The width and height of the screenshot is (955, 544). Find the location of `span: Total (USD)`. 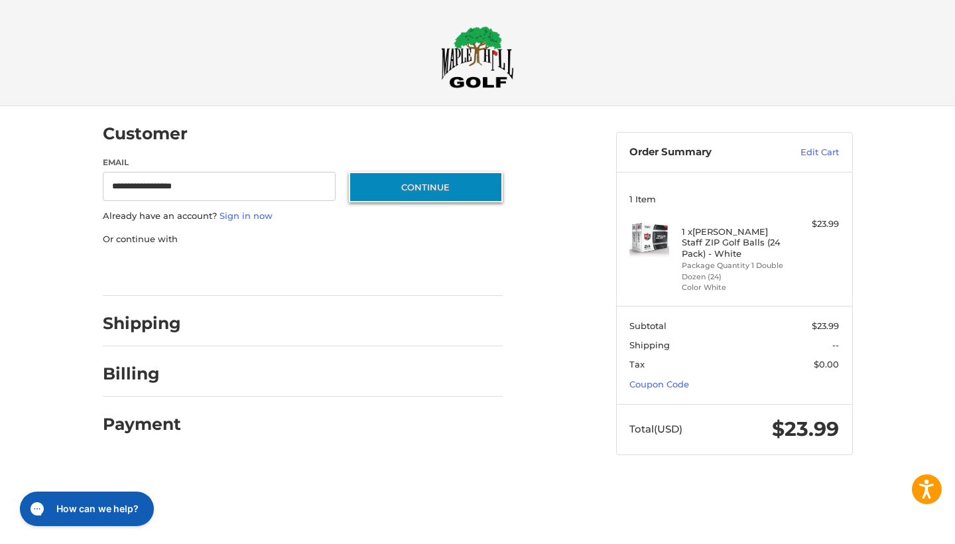

span: Total (USD) is located at coordinates (656, 428).